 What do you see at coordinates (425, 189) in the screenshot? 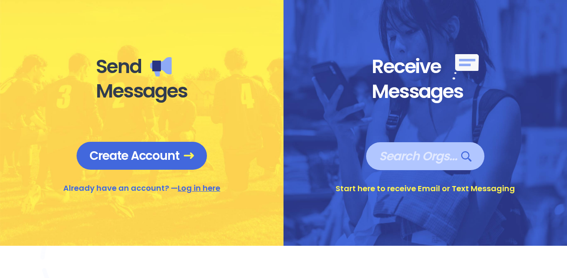
I see `div: Start here to receive Email or Text Messaging` at bounding box center [425, 189].